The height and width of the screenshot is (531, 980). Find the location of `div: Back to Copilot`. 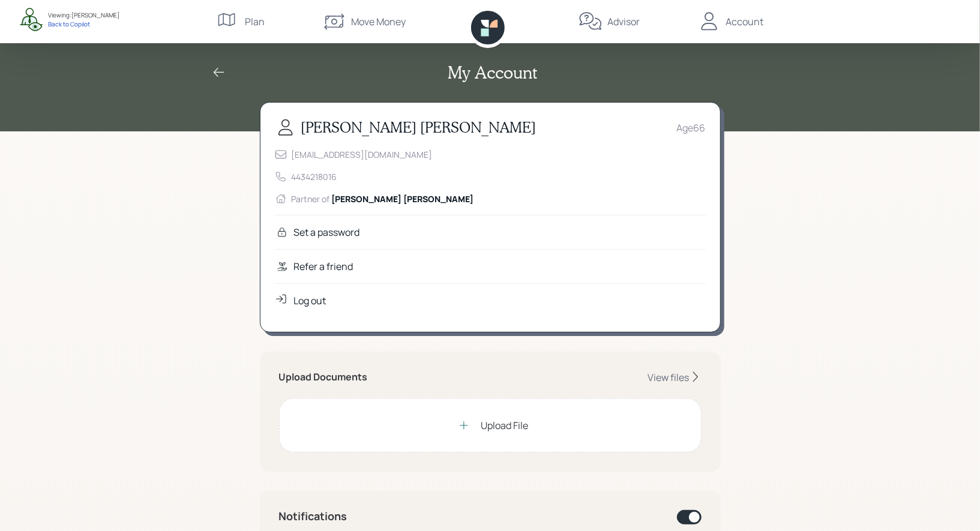

div: Back to Copilot is located at coordinates (84, 24).